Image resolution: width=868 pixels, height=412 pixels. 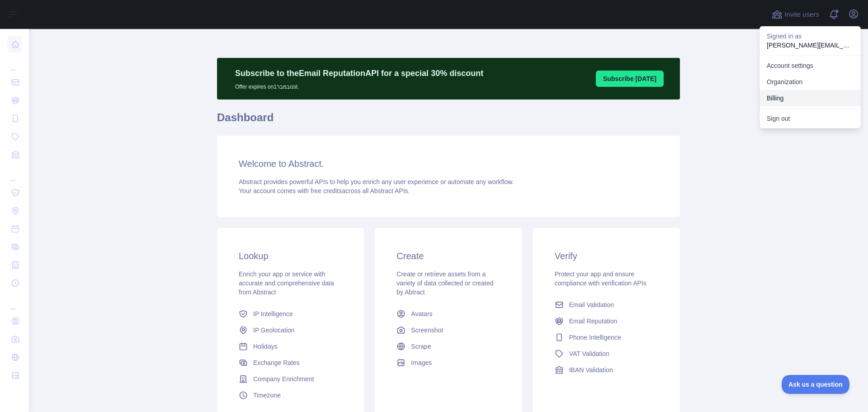 What do you see at coordinates (445, 283) in the screenshot?
I see `span: Create or retrieve assets from a variety of data collected or created by Abtract` at bounding box center [445, 283].